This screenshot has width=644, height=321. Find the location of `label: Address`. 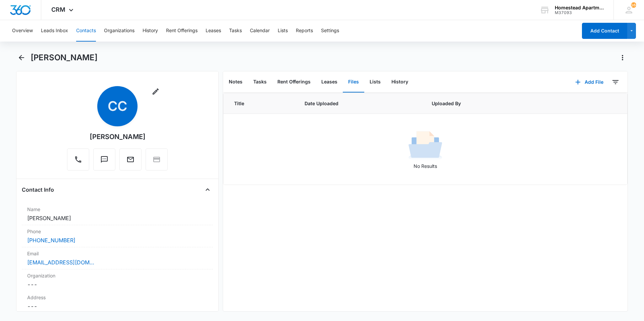

label: Address is located at coordinates (118, 298).